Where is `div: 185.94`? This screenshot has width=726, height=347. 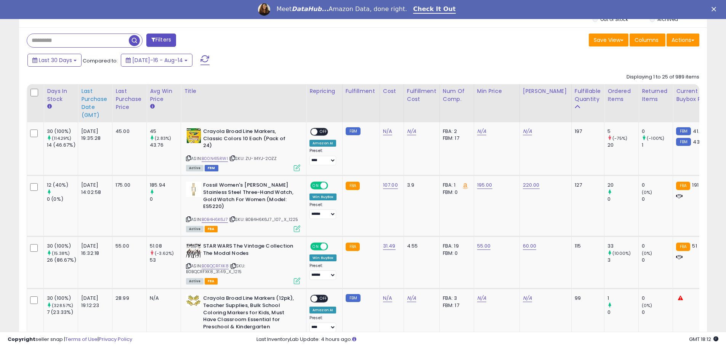
div: 185.94 is located at coordinates (165, 185).